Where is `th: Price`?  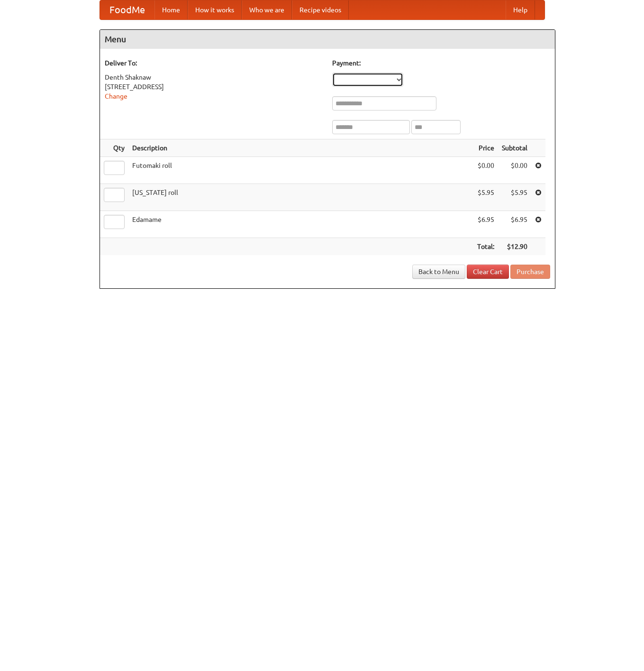
th: Price is located at coordinates (486, 148).